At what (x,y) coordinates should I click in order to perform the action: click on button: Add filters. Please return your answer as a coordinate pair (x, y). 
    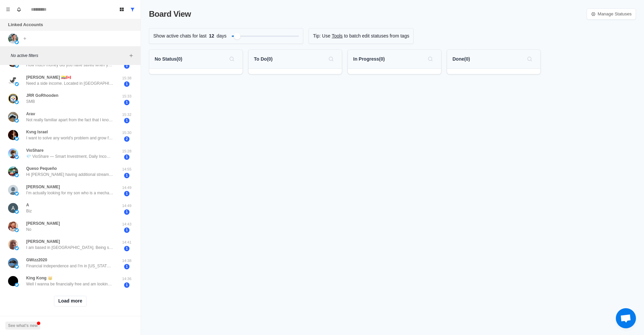
    Looking at the image, I should click on (131, 55).